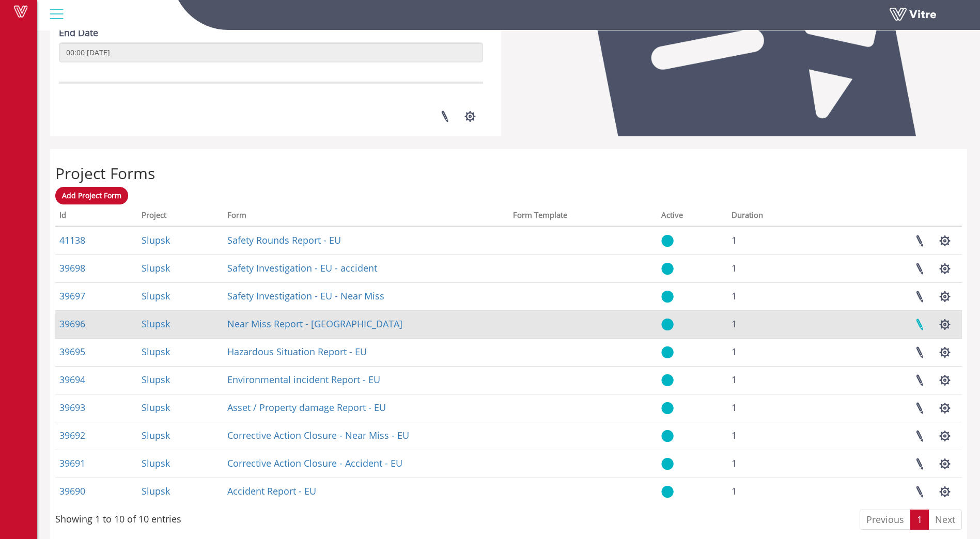 This screenshot has width=980, height=539. Describe the element at coordinates (180, 217) in the screenshot. I see `th: Project` at that location.